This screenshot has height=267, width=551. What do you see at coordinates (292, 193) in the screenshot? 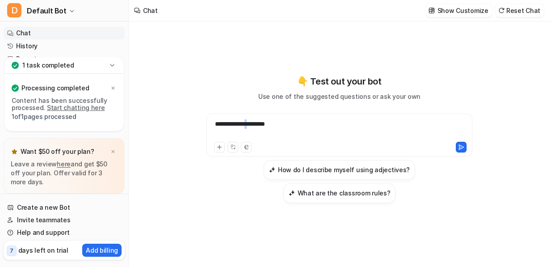
I see `img: What are the classroom rules?` at bounding box center [292, 193].